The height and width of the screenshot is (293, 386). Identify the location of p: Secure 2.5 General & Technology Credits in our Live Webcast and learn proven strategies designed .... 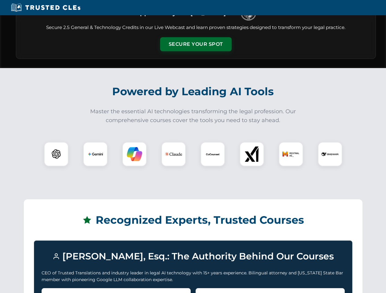
(196, 27).